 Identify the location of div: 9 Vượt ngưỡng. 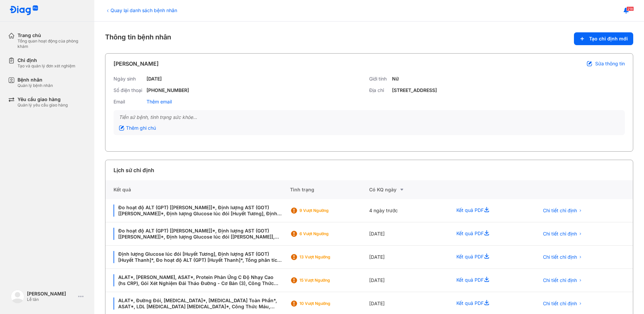
(326, 211).